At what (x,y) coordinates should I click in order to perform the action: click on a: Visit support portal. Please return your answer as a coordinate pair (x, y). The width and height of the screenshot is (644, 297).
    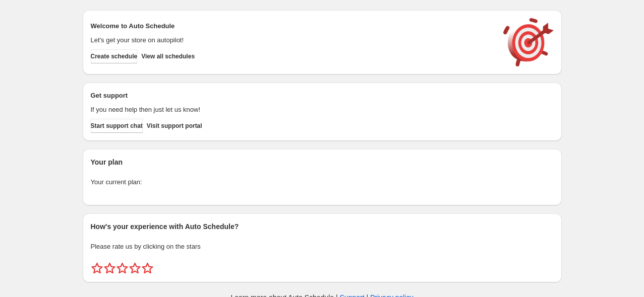
    Looking at the image, I should click on (174, 126).